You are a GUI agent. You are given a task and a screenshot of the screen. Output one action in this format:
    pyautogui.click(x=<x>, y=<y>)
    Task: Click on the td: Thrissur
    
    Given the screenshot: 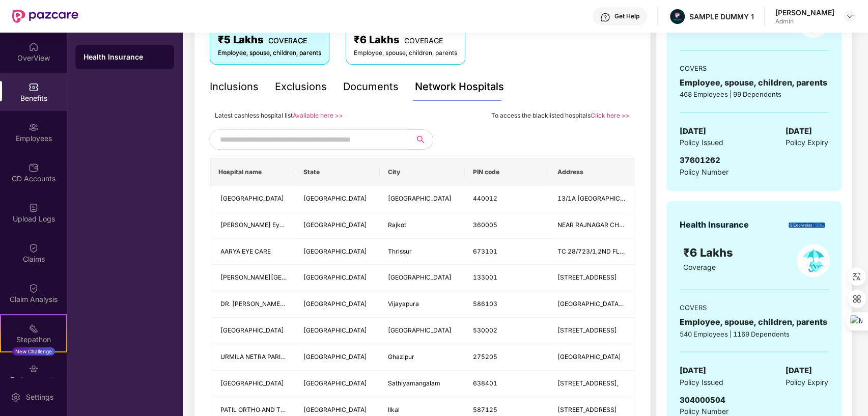 What is the action you would take?
    pyautogui.click(x=422, y=252)
    